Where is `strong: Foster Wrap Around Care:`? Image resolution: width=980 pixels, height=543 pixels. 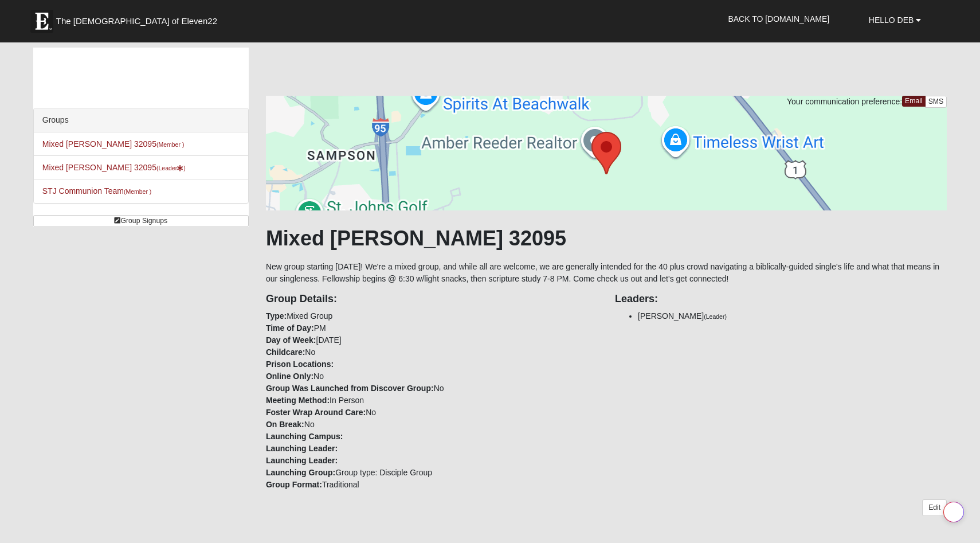 strong: Foster Wrap Around Care: is located at coordinates (316, 412).